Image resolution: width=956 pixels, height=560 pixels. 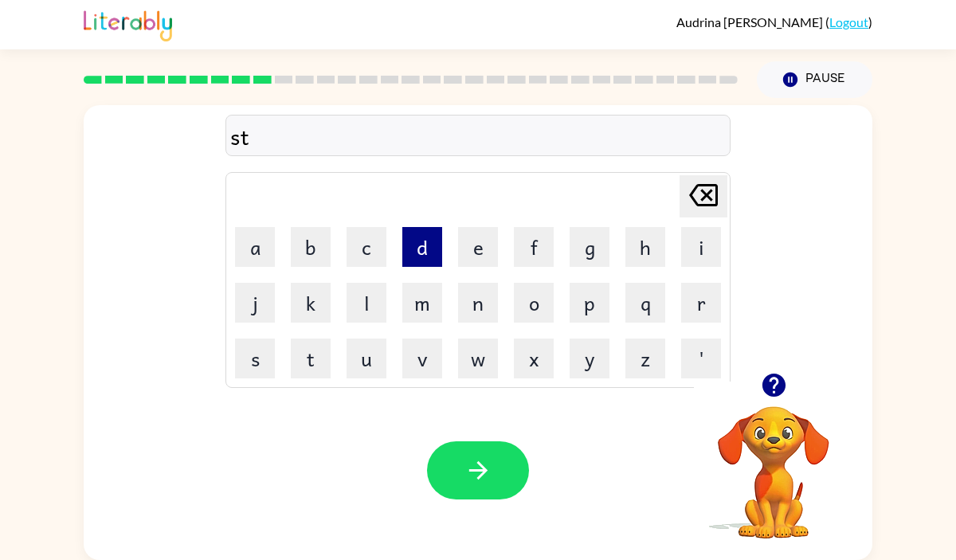 What do you see at coordinates (645, 303) in the screenshot?
I see `button: q` at bounding box center [645, 303].